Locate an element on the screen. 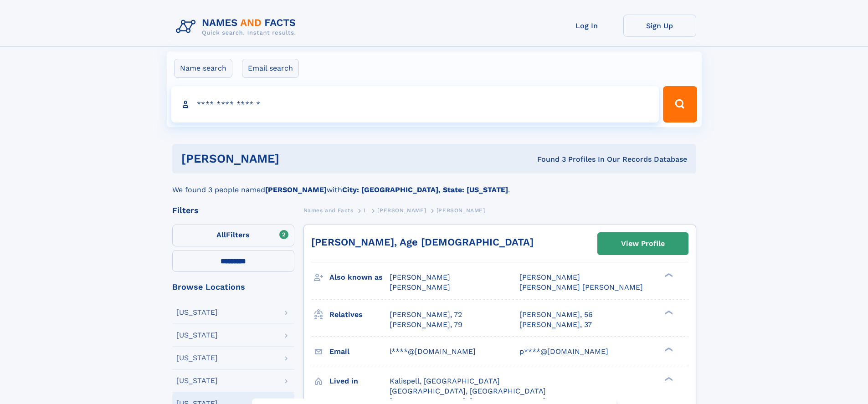 The height and width of the screenshot is (404, 868). label: Filters is located at coordinates (233, 235).